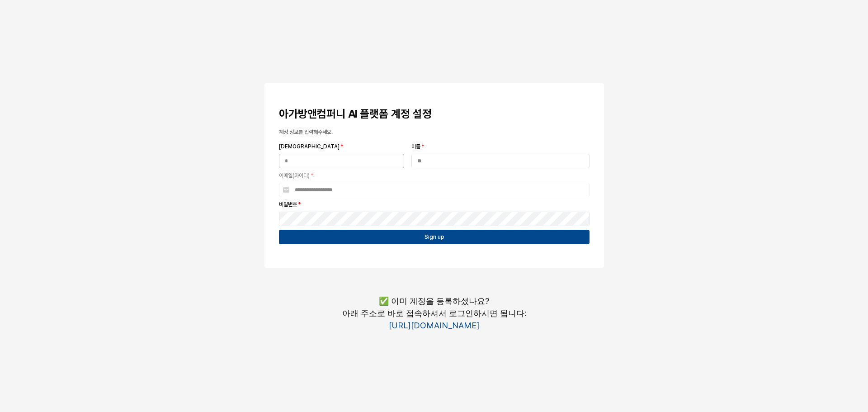  I want to click on button: Sign up, so click(434, 237).